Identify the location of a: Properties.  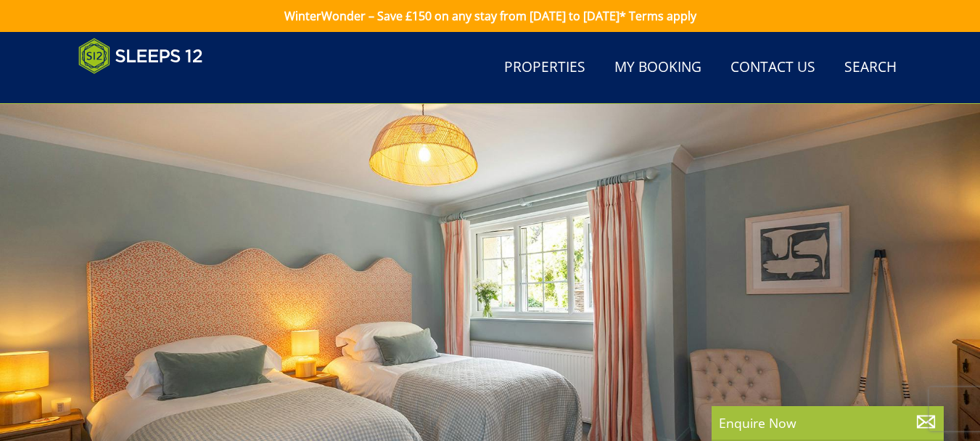
(545, 68).